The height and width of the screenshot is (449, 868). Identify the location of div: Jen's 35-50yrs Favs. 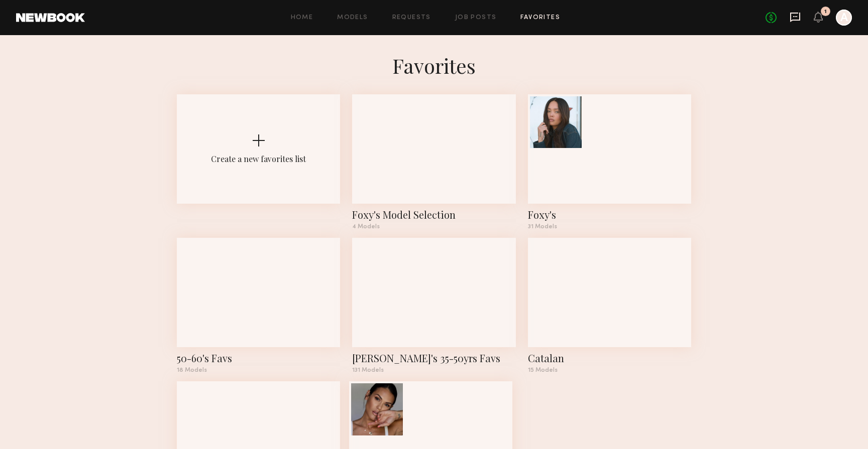
(433, 358).